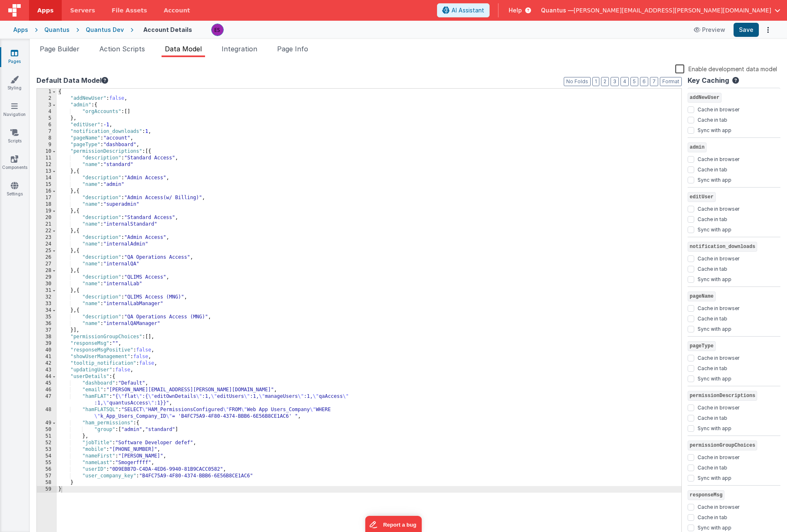 Image resolution: width=787 pixels, height=532 pixels. I want to click on button: 6, so click(644, 82).